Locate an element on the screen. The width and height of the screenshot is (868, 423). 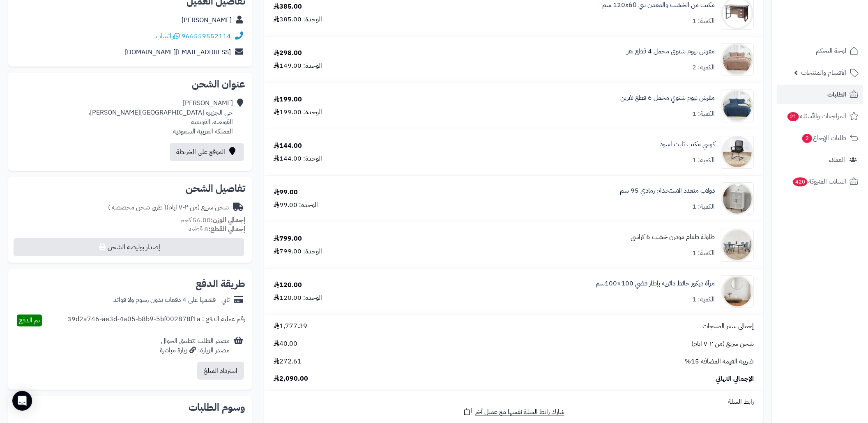
span: 21 is located at coordinates (794, 116).